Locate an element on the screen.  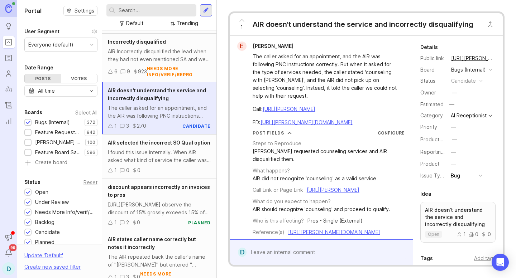
p: 596 is located at coordinates (91, 153).